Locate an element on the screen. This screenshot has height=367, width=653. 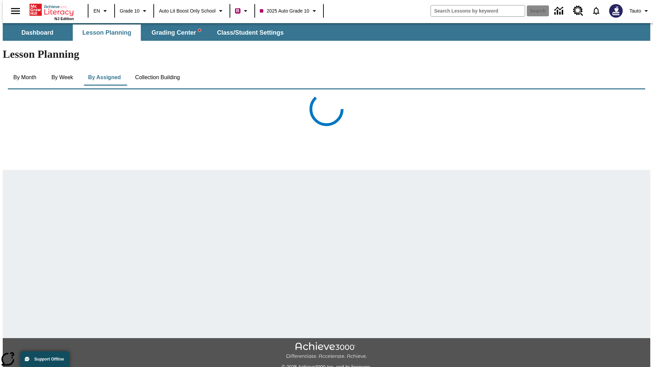
button: Class: 2025 Auto Grade 10, Select your class is located at coordinates (289, 11).